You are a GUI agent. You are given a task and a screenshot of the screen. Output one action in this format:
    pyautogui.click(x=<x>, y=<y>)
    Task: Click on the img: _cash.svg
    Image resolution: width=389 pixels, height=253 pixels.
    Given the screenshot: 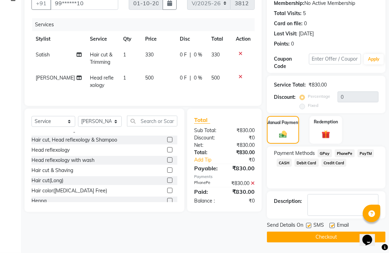 What is the action you would take?
    pyautogui.click(x=283, y=134)
    